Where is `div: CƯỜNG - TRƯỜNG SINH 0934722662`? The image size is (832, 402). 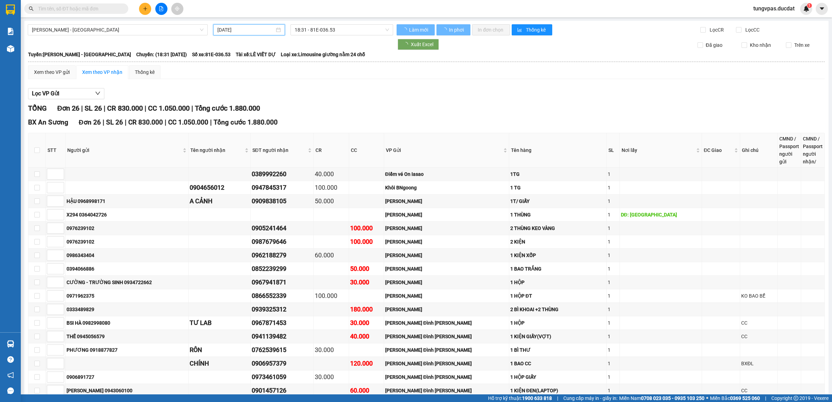
div: CƯỜNG - TRƯỜNG SINH 0934722662 is located at coordinates (127, 282).